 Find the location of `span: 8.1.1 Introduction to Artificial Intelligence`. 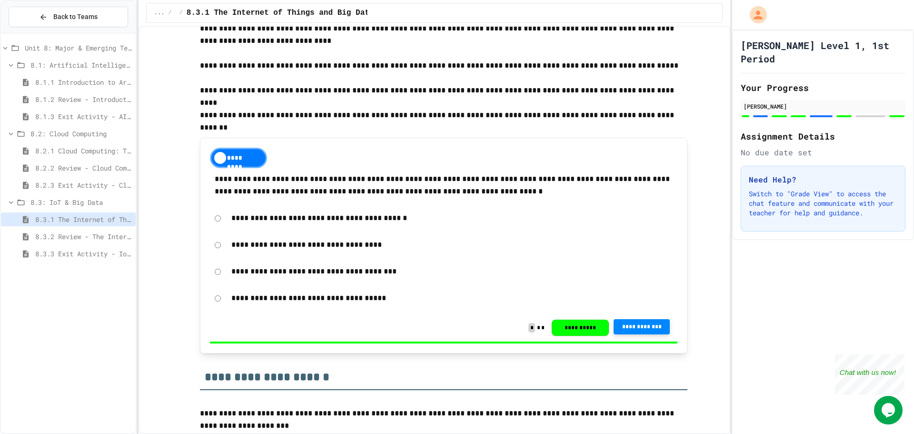

span: 8.1.1 Introduction to Artificial Intelligence is located at coordinates (83, 82).